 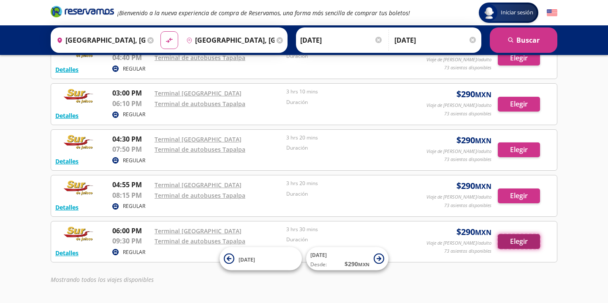 I want to click on button: Buscar, so click(x=524, y=40).